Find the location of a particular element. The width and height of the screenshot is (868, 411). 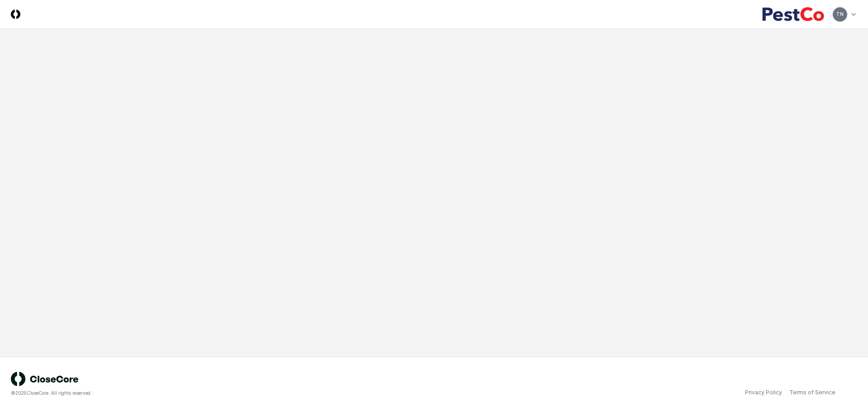

img: PestCo logo is located at coordinates (792, 14).